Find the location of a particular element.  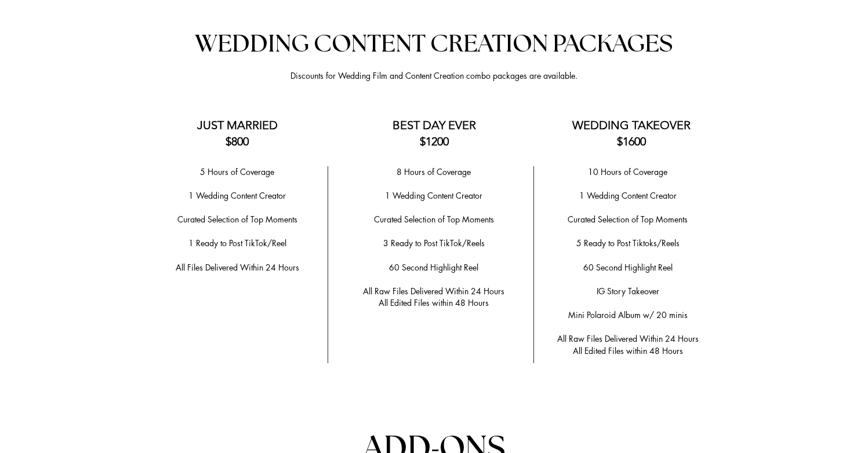

span: 1 Ready to Post TikTok/Reel is located at coordinates (237, 243).